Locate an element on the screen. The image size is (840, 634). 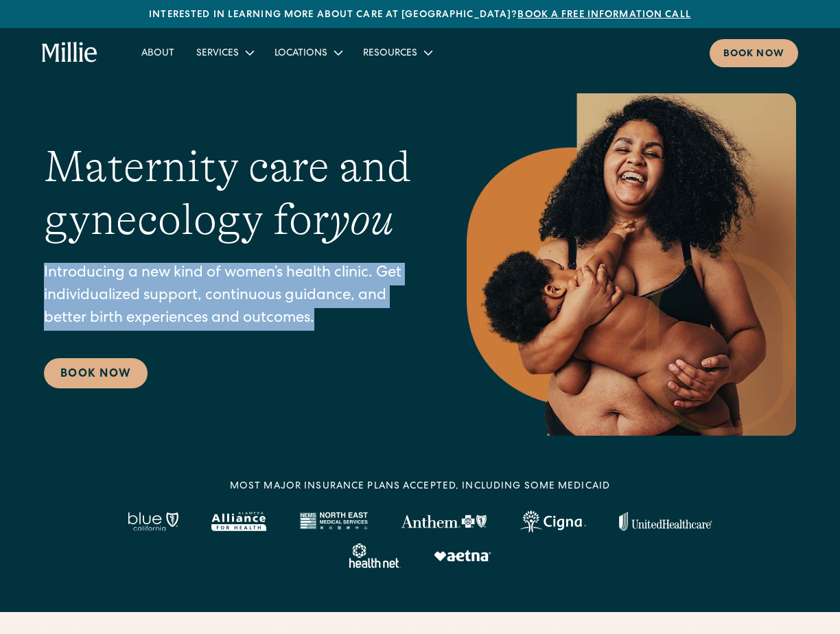
img: Smiling mother with her baby in arms, celebrating body positivity and the nurturing bond of postp... is located at coordinates (631, 265).